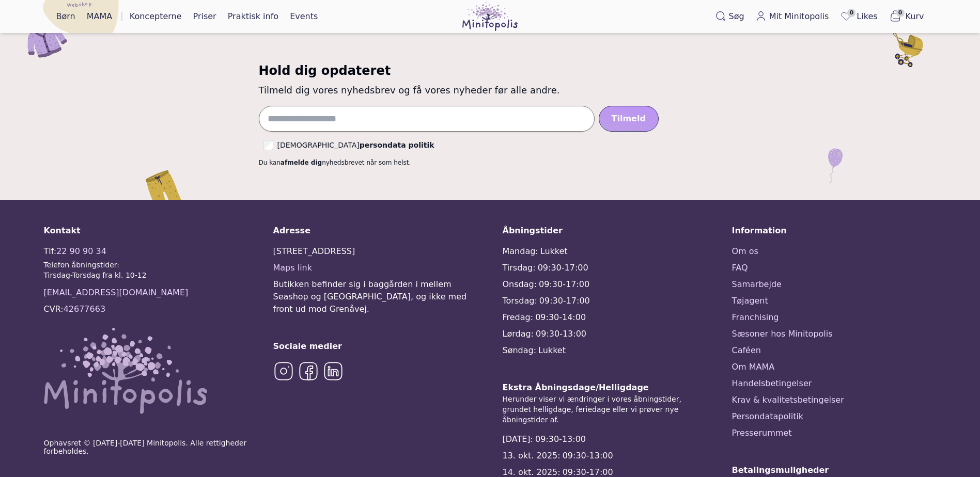 The image size is (980, 477). I want to click on a: Sæsoner hos Minitopolis, so click(834, 334).